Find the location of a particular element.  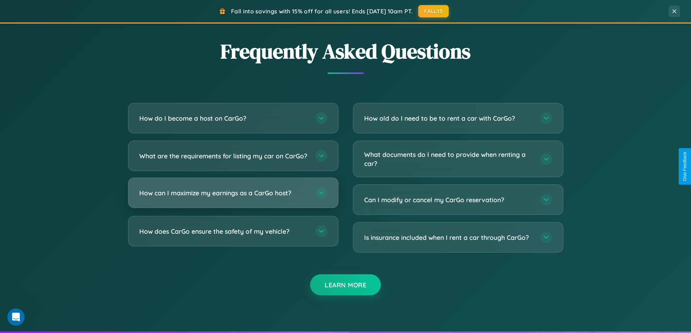

button: FALL15 is located at coordinates (434, 11).